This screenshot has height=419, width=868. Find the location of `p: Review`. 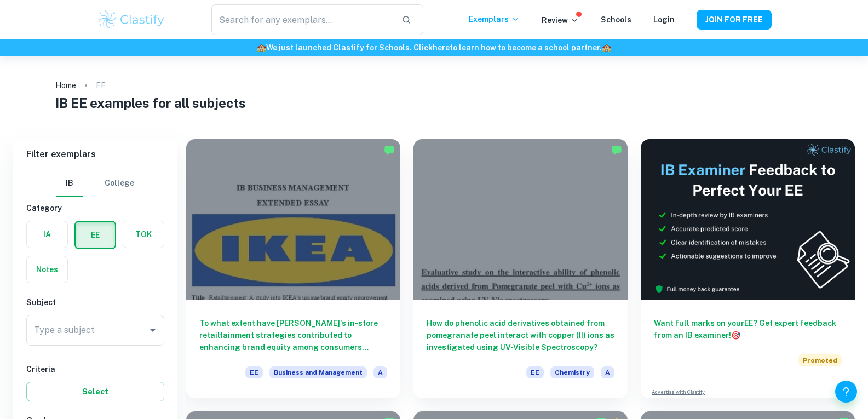

p: Review is located at coordinates (560, 20).